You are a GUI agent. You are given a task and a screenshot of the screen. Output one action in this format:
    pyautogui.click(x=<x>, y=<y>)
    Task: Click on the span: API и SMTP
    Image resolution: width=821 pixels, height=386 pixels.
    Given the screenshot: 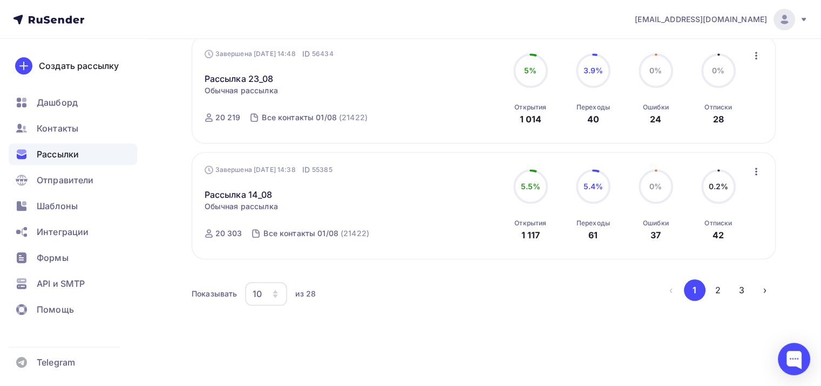 What is the action you would take?
    pyautogui.click(x=60, y=284)
    